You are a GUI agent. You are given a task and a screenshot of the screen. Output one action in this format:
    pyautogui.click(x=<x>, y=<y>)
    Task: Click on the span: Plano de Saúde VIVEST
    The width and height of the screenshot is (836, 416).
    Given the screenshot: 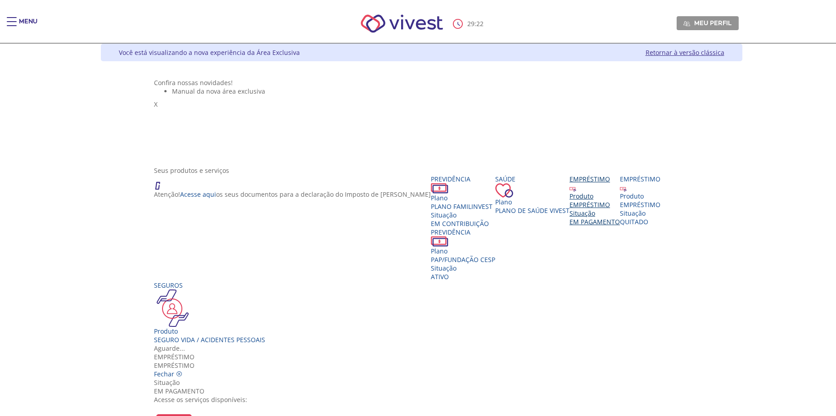 What is the action you would take?
    pyautogui.click(x=532, y=210)
    